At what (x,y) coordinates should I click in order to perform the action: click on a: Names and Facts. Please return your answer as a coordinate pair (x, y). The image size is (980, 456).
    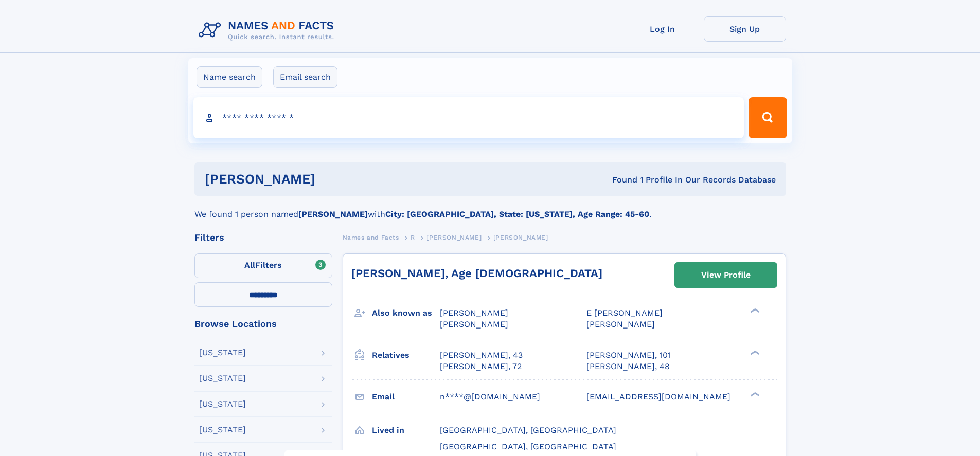
    Looking at the image, I should click on (371, 237).